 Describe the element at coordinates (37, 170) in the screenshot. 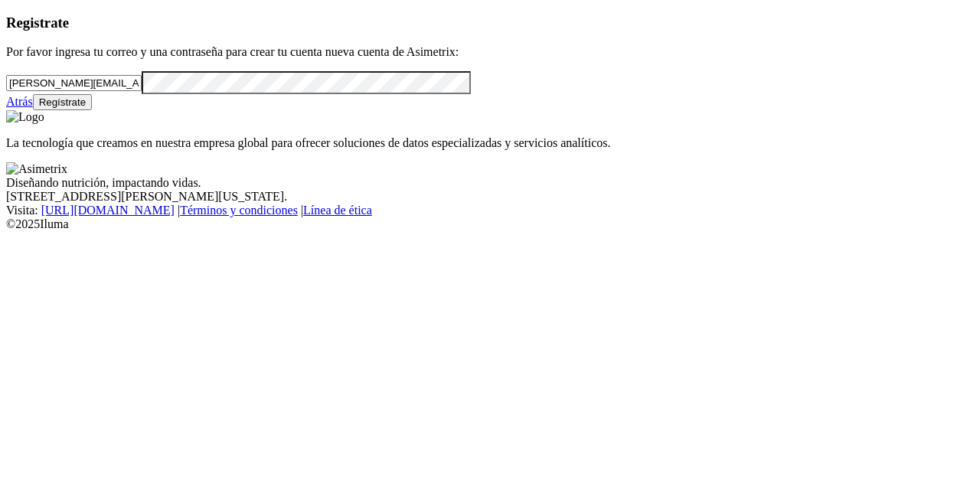

I see `img: Asimetrix` at that location.